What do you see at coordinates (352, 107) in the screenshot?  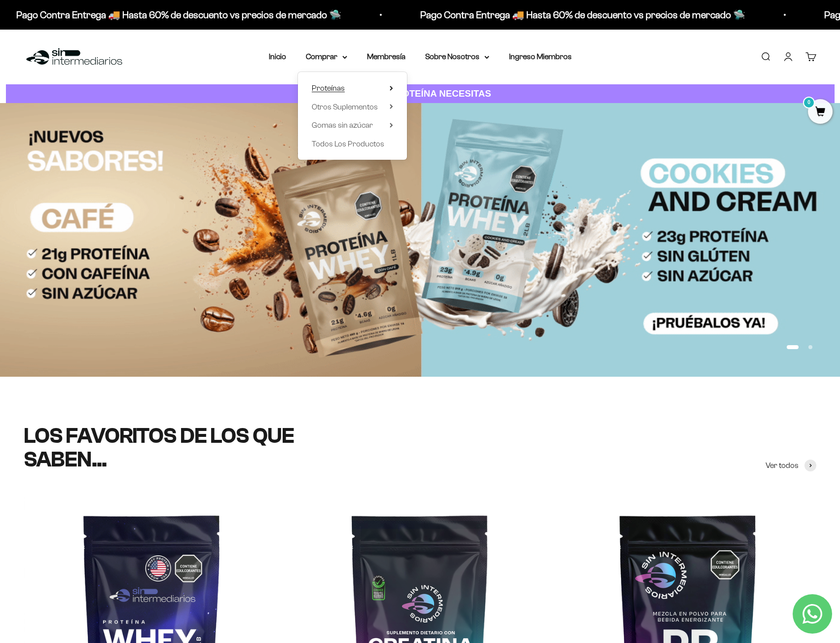 I see `summary: Otros Suplementos` at bounding box center [352, 107].